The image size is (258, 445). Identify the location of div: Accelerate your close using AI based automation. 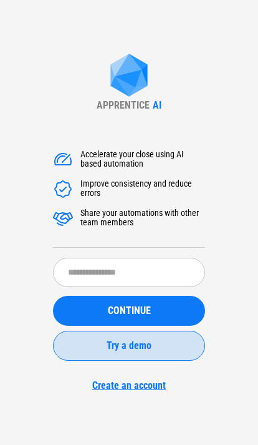
(143, 160).